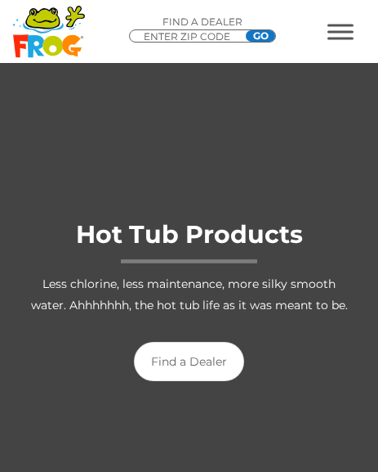  Describe the element at coordinates (341, 31) in the screenshot. I see `button: MENU` at that location.